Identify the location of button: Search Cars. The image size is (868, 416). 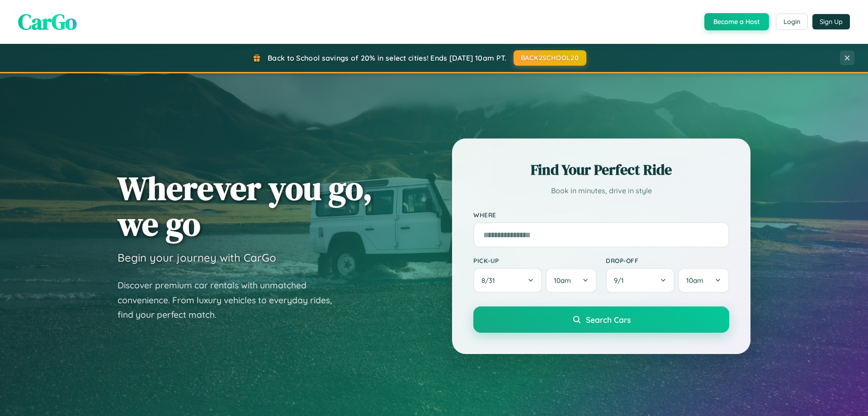
(601, 319).